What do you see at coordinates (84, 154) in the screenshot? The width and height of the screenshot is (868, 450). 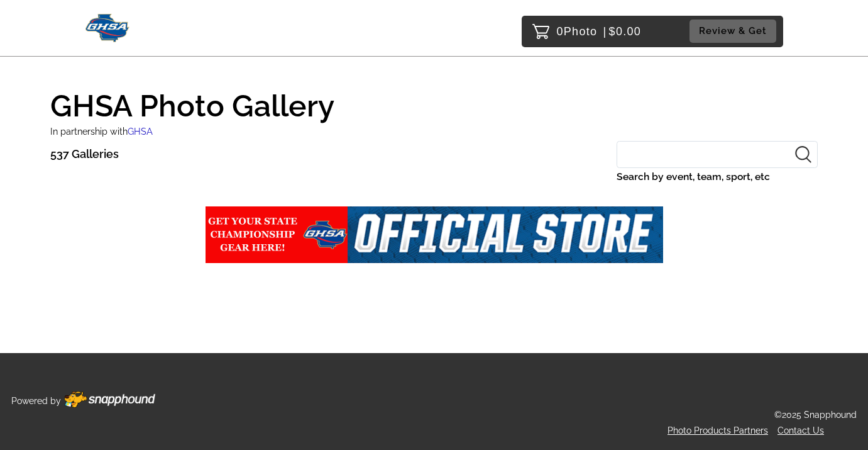 I see `p: 537 Galleries` at bounding box center [84, 154].